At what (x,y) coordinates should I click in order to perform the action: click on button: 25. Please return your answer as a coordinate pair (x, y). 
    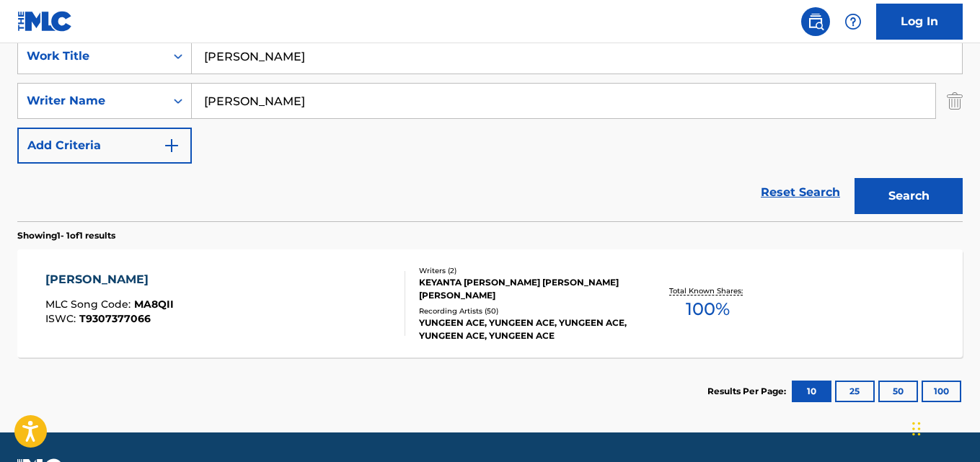
    Looking at the image, I should click on (855, 391).